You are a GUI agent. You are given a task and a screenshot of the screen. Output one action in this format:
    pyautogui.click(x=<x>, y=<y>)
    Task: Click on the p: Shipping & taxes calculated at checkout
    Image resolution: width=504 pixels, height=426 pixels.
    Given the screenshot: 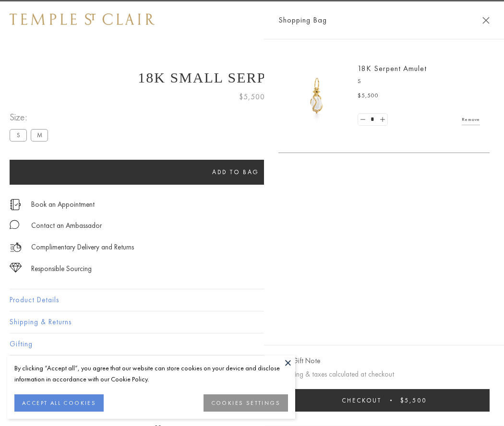 What is the action you would take?
    pyautogui.click(x=384, y=374)
    